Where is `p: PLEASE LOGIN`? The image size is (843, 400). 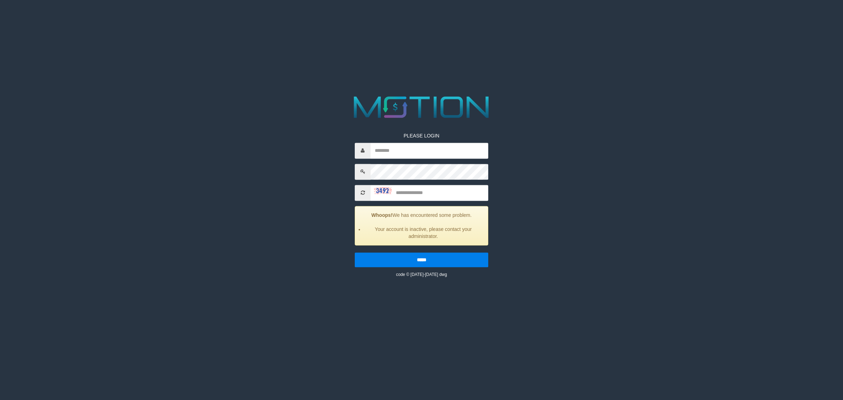
p: PLEASE LOGIN is located at coordinates (421, 136).